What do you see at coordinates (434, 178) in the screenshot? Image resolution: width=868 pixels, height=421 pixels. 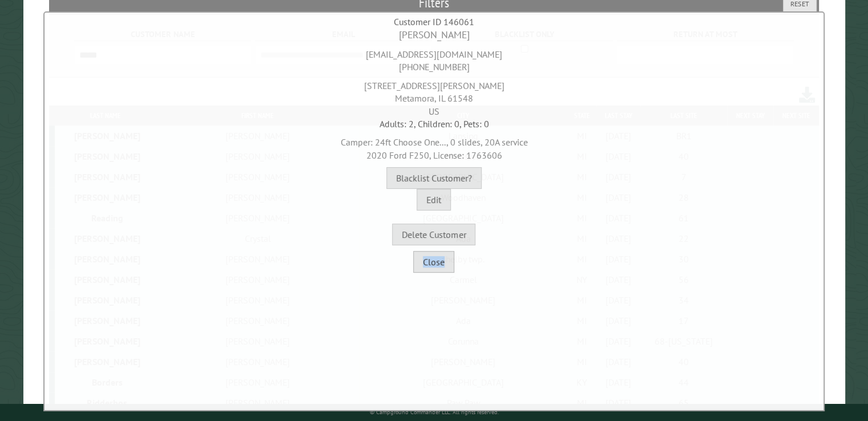 I see `button: Blacklist Customer?` at bounding box center [434, 178].